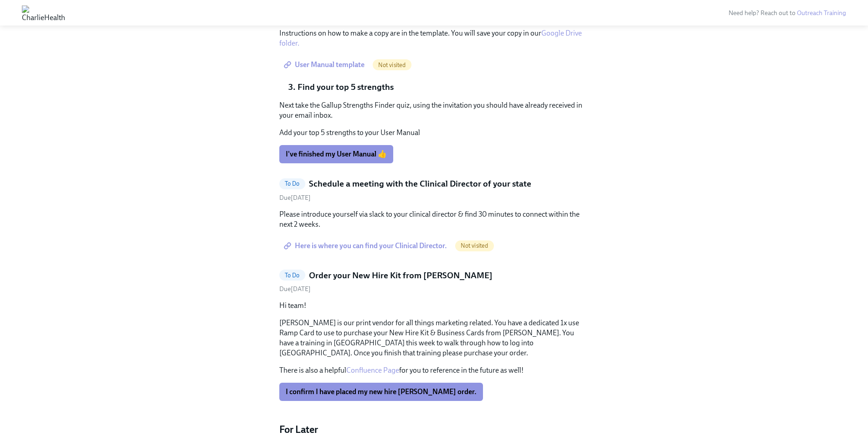 The image size is (868, 437). Describe the element at coordinates (434, 430) in the screenshot. I see `h4: For Later` at that location.